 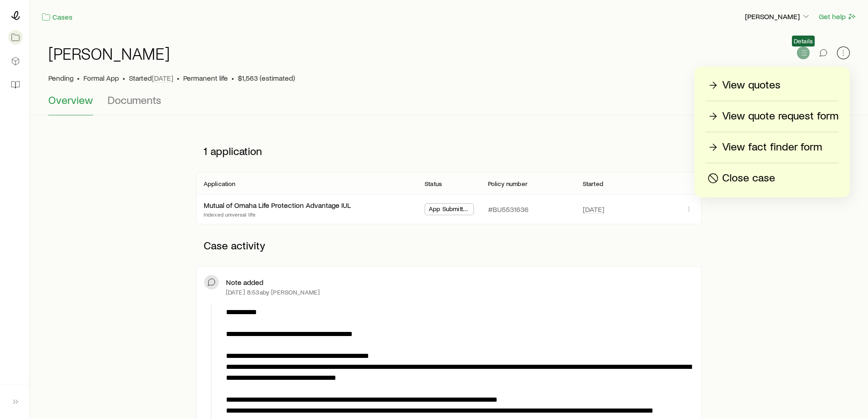 What do you see at coordinates (57, 17) in the screenshot?
I see `a: Cases` at bounding box center [57, 17].